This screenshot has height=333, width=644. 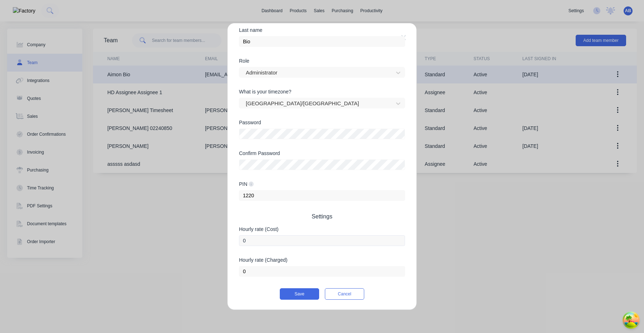 I want to click on div: Password, so click(x=322, y=123).